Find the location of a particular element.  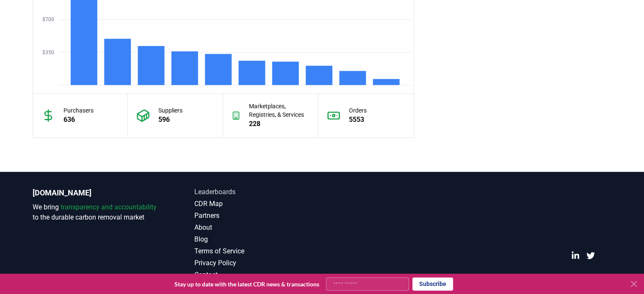

a: LinkedIn is located at coordinates (576, 256).